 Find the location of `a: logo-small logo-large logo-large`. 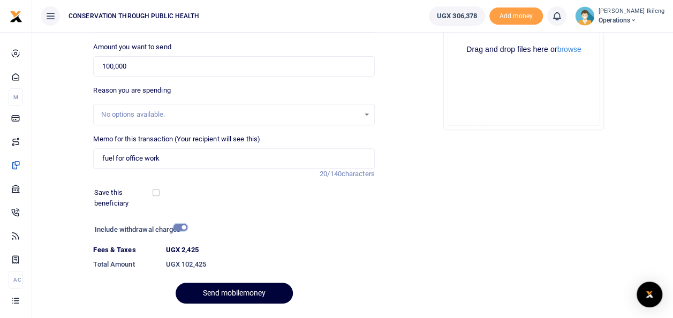

a: logo-small logo-large logo-large is located at coordinates (16, 16).